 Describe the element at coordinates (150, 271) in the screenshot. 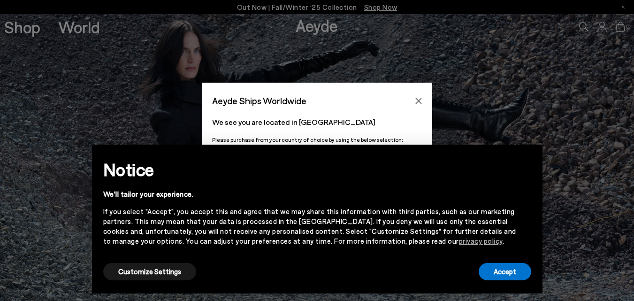

I see `button: Customize Settings` at that location.